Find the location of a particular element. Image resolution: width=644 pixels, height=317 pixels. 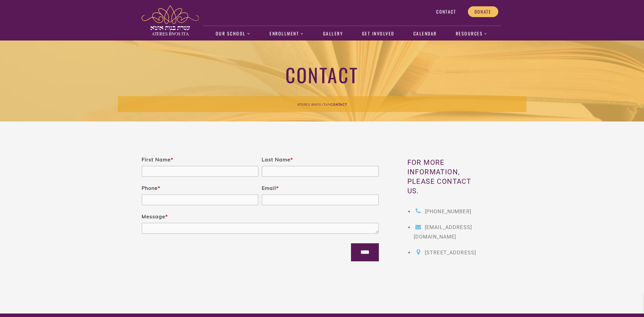

label: Email is located at coordinates (270, 188).